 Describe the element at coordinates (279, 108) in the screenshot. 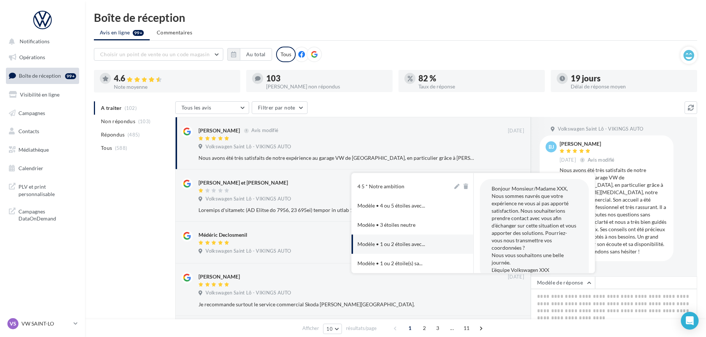

I see `button: Filtrer par note` at that location.